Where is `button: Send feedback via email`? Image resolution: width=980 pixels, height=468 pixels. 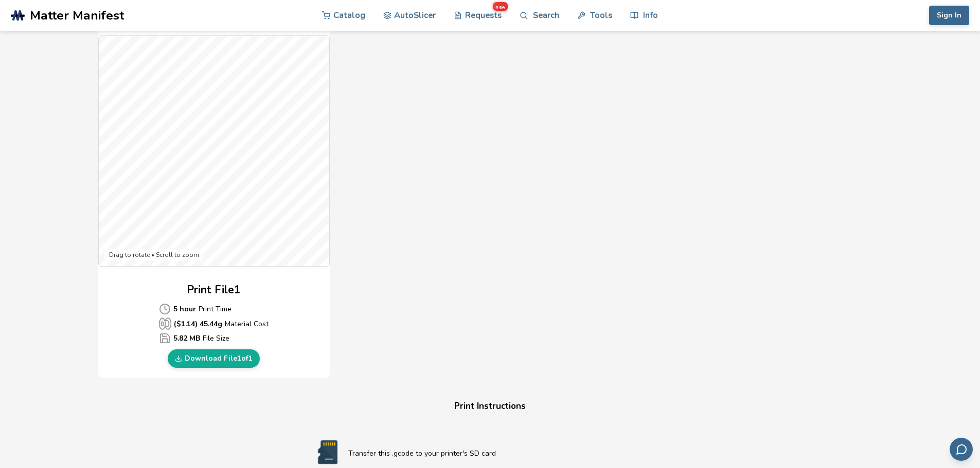
button: Send feedback via email is located at coordinates (961, 450).